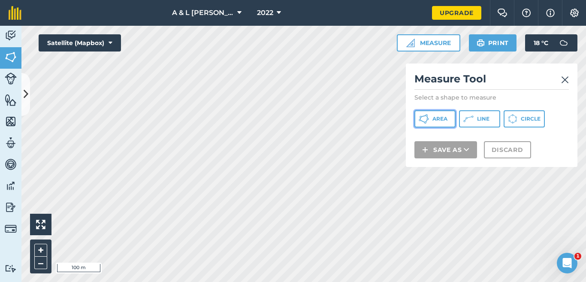  I want to click on img: A cog icon, so click(574, 13).